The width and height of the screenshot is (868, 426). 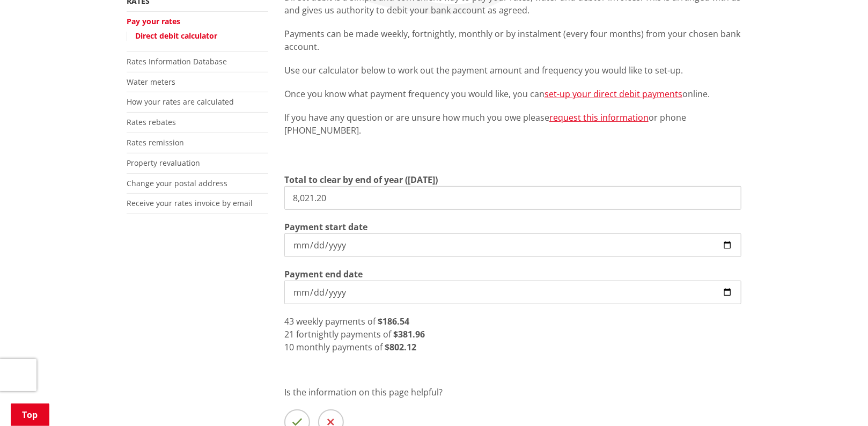 I want to click on strong: $186.54, so click(x=393, y=321).